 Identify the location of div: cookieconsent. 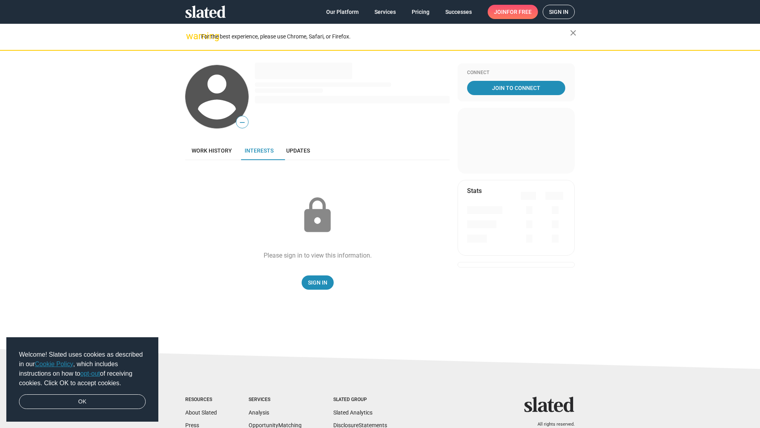
(82, 379).